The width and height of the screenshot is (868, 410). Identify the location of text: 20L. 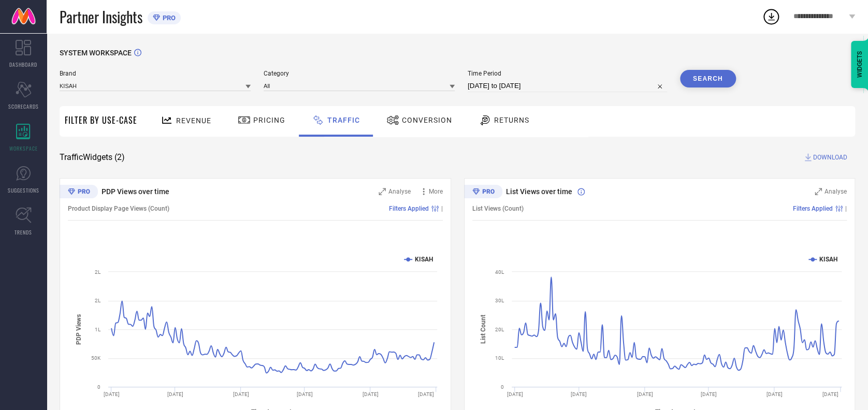
(500, 329).